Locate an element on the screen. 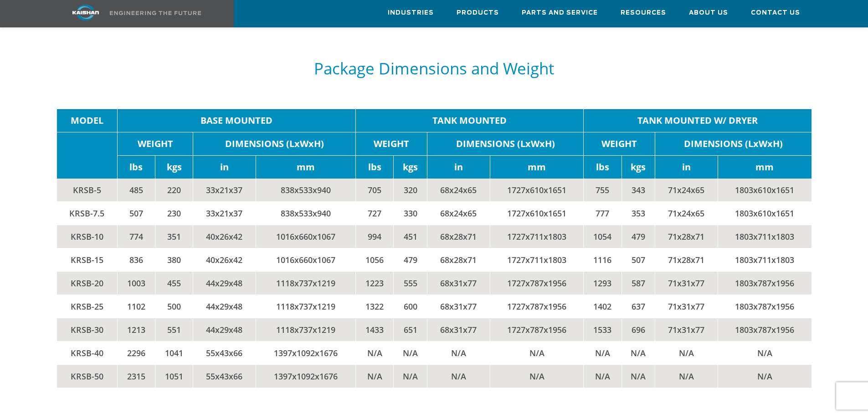 The height and width of the screenshot is (416, 868). td: 351 is located at coordinates (174, 236).